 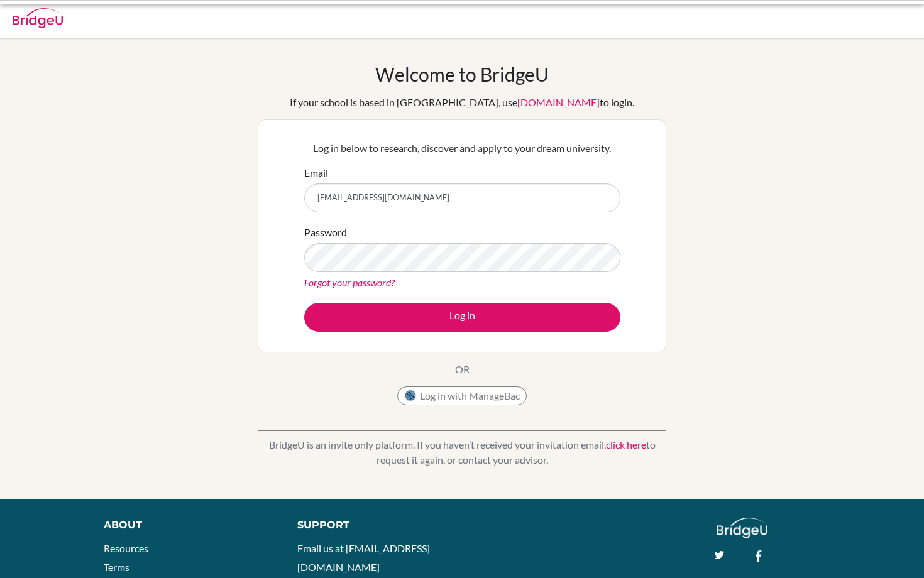 What do you see at coordinates (38, 19) in the screenshot?
I see `img: Bridge-U` at bounding box center [38, 19].